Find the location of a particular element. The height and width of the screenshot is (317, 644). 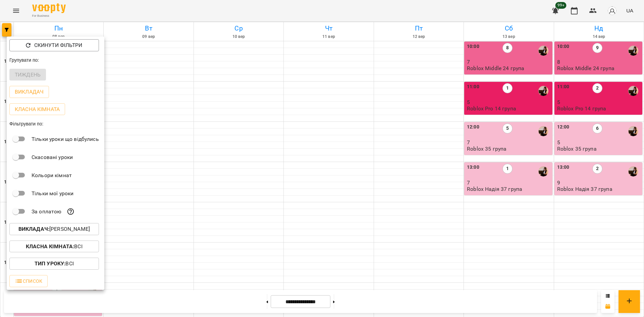

p: Скасовані уроки is located at coordinates (52, 157).